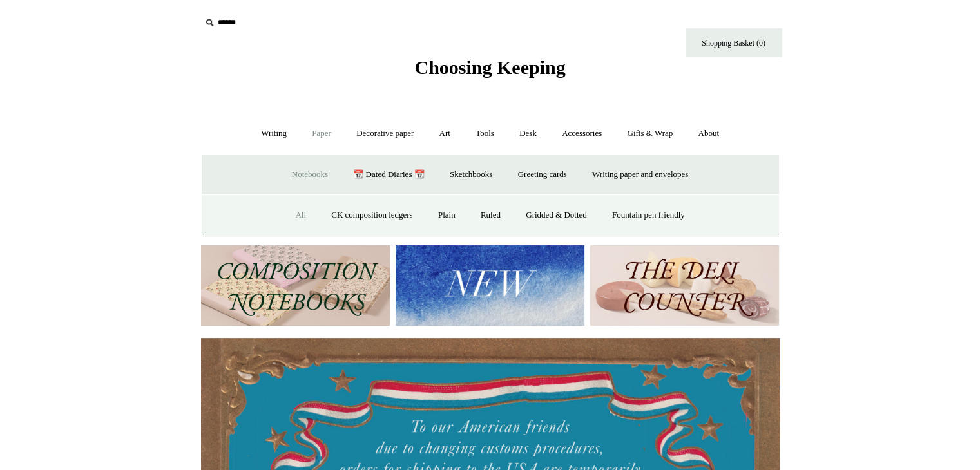  Describe the element at coordinates (444, 133) in the screenshot. I see `a: Art` at that location.